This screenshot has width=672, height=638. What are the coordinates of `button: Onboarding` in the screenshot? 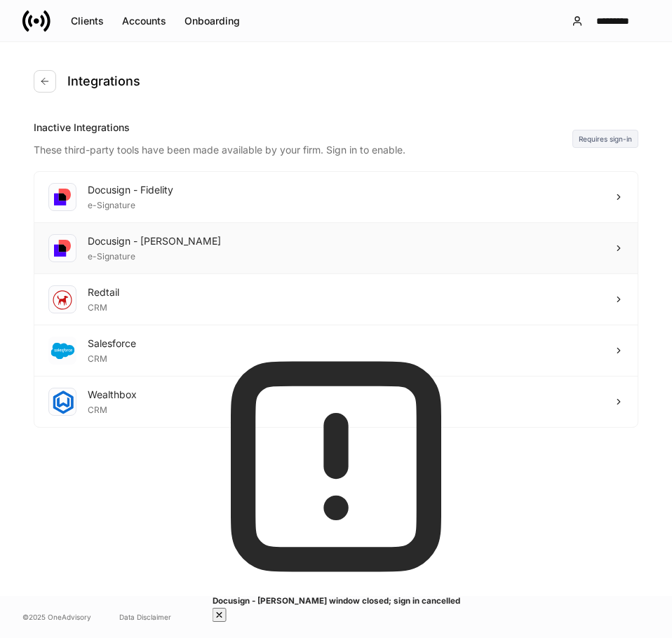 It's located at (212, 21).